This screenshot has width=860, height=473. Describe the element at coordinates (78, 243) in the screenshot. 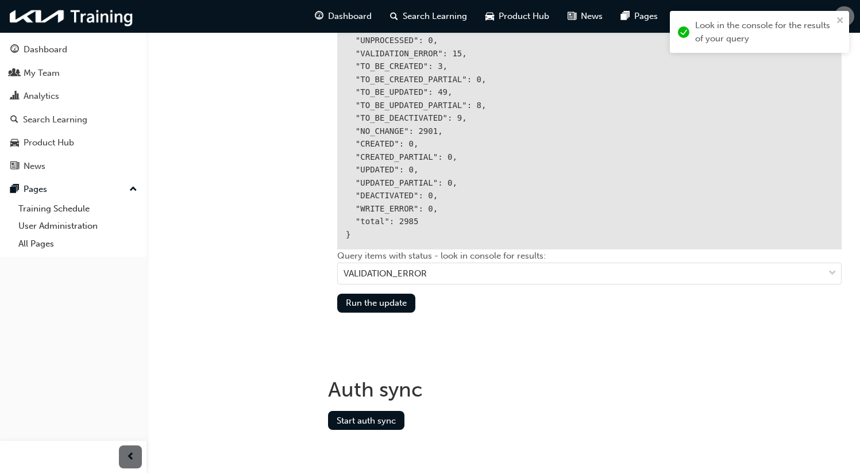

I see `a: All Pages` at that location.